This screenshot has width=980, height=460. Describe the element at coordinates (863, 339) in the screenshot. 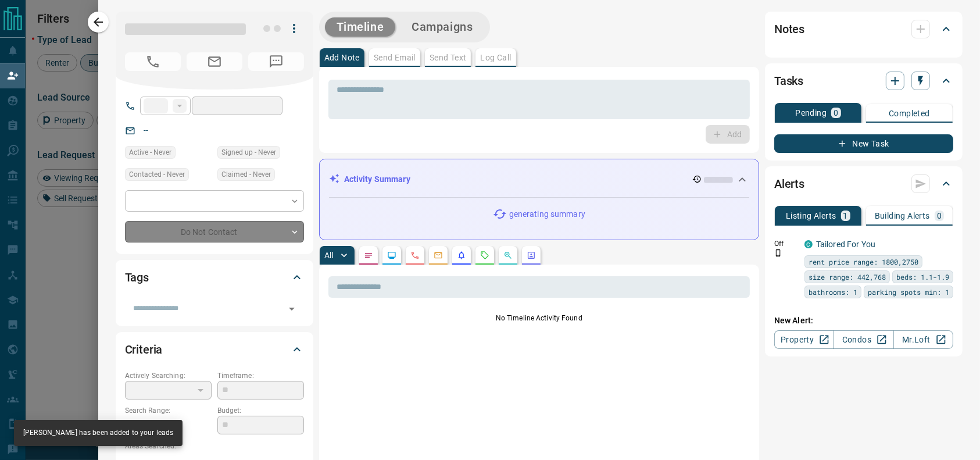

I see `a: Condos` at that location.